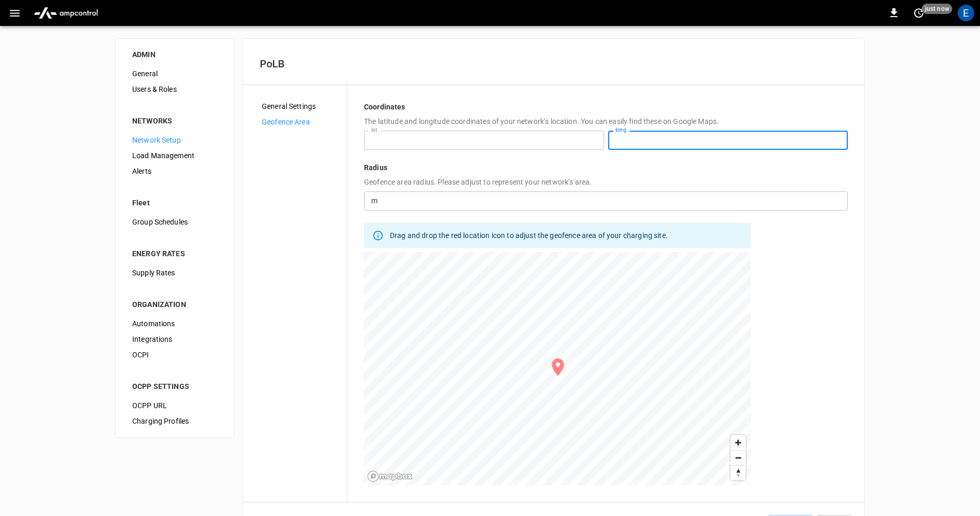 This screenshot has width=980, height=516. I want to click on div: Map marker, so click(558, 369).